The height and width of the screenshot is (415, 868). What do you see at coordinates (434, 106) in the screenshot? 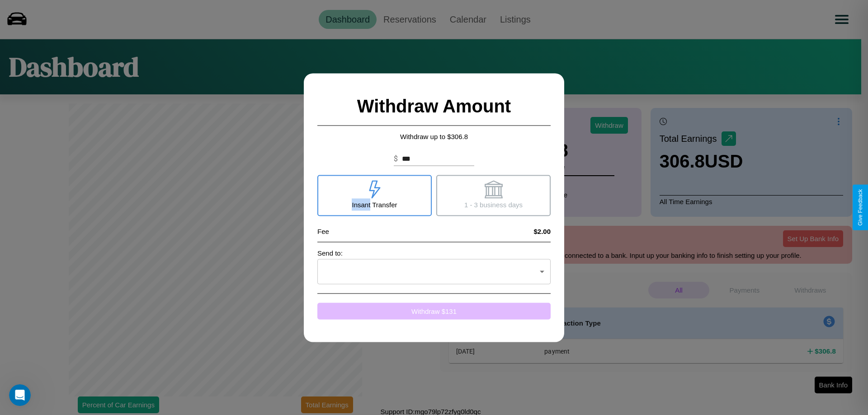
I see `h2: Withdraw Amount` at bounding box center [434, 106].